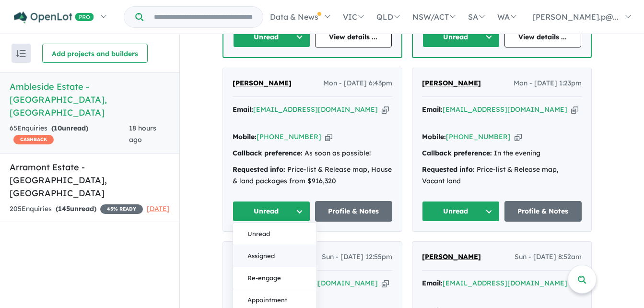 This screenshot has height=308, width=644. Describe the element at coordinates (21, 53) in the screenshot. I see `img: sort.svg` at that location.